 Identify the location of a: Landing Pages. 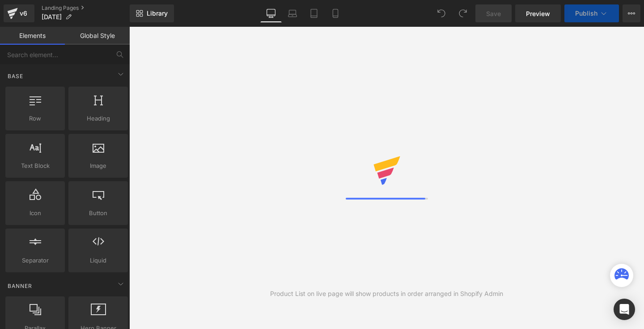
(85, 8).